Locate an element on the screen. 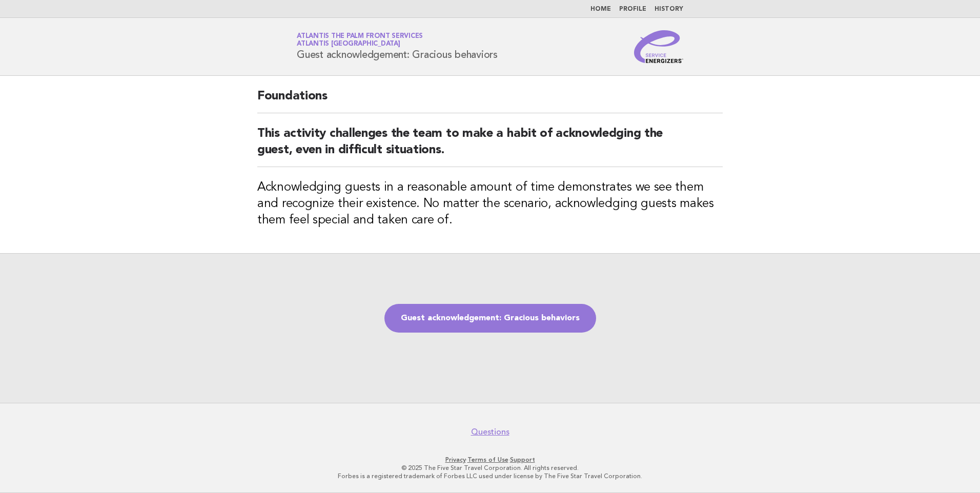 The width and height of the screenshot is (980, 493). img: Service Energizers is located at coordinates (658, 47).